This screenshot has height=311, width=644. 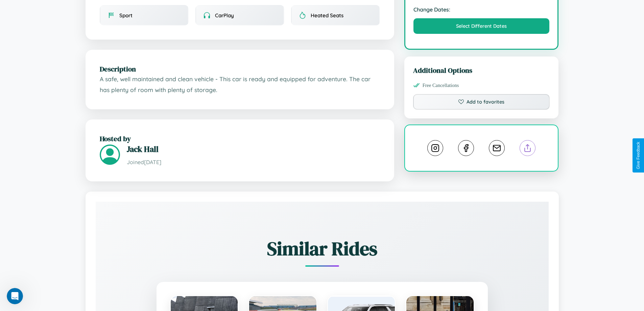 What do you see at coordinates (482, 102) in the screenshot?
I see `button: Add to favorites` at bounding box center [482, 102].